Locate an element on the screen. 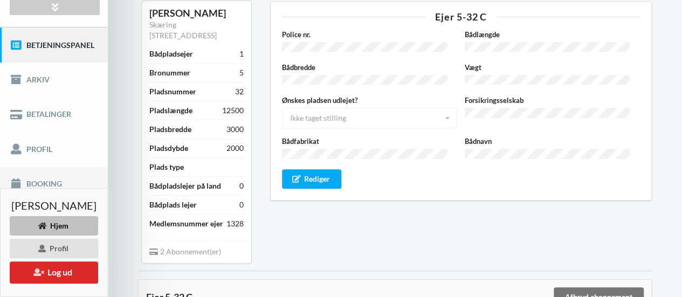 This screenshot has width=682, height=297. div: 1 is located at coordinates (241, 54).